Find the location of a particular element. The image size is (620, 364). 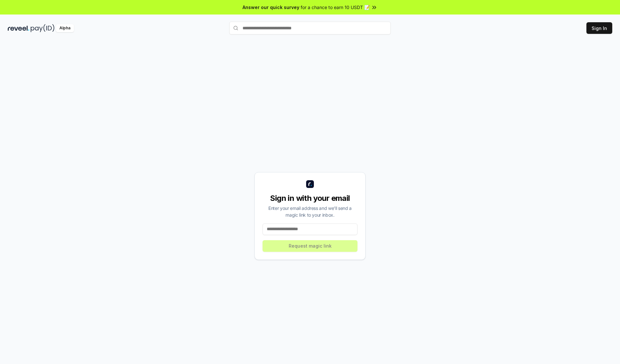

img: logo_small is located at coordinates (310, 184).